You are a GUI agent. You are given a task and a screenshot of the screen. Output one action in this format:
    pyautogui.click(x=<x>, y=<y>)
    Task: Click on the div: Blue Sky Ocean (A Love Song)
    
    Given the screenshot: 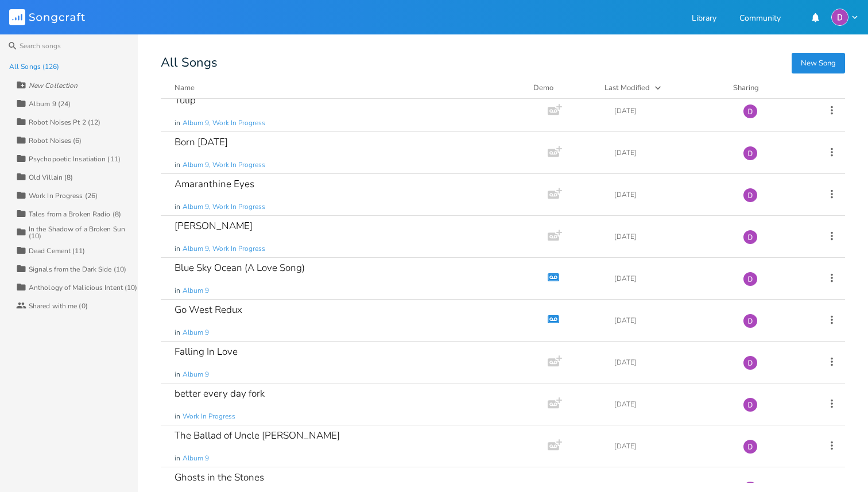 What is the action you would take?
    pyautogui.click(x=240, y=268)
    